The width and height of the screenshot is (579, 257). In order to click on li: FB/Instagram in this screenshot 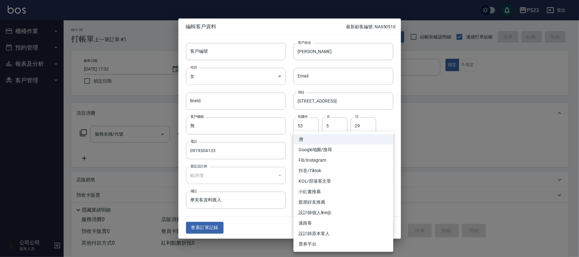, I will do `click(343, 160)`.